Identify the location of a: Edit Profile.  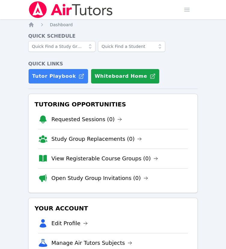
(70, 223).